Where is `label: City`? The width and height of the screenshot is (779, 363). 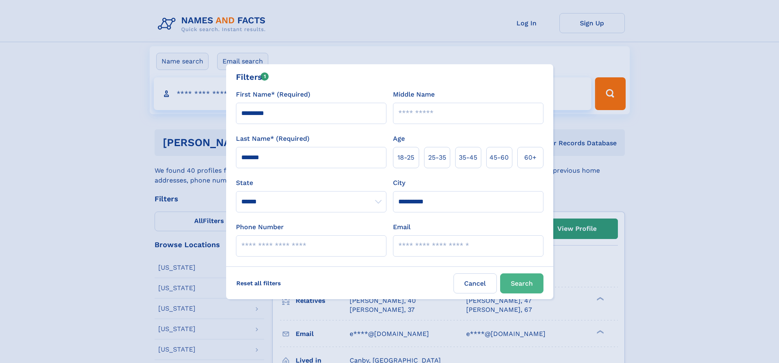
label: City is located at coordinates (399, 183).